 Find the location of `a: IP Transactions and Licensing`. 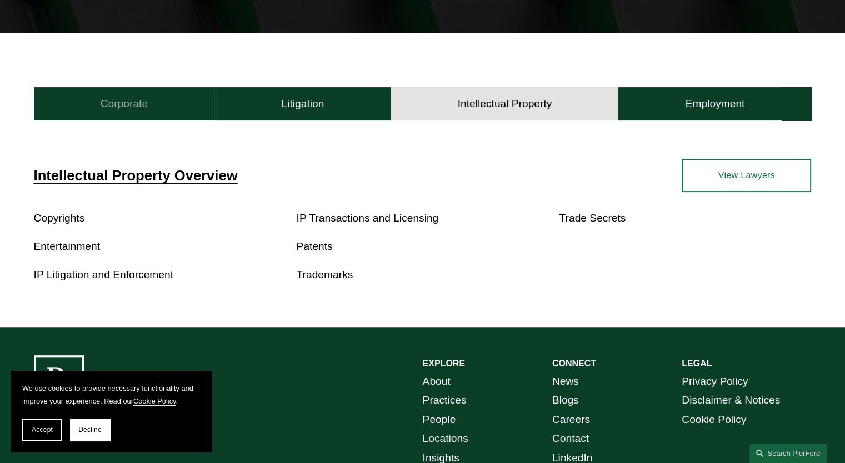

a: IP Transactions and Licensing is located at coordinates (368, 218).